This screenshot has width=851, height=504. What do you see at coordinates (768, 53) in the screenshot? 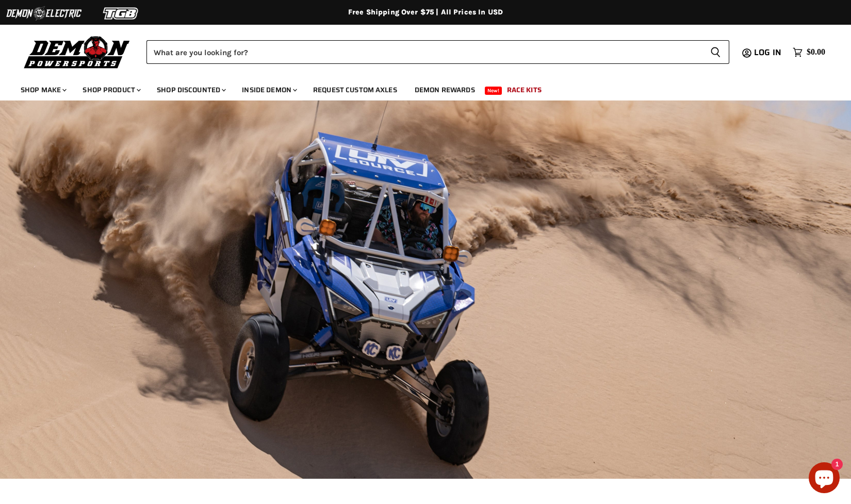
I see `a: Log in` at bounding box center [768, 53].